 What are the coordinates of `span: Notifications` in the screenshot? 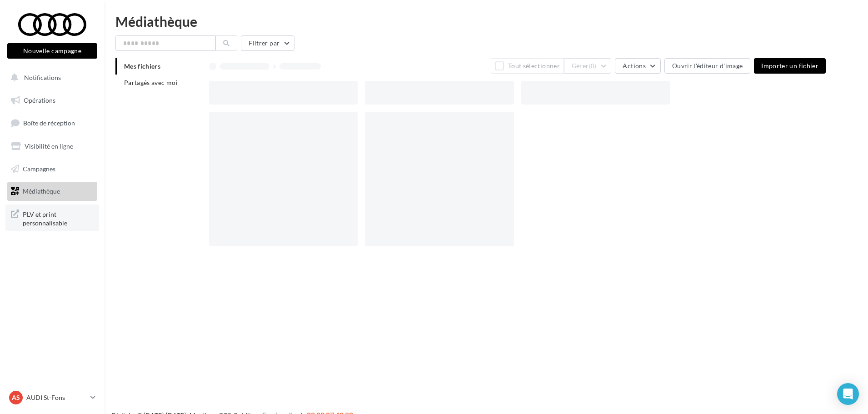 It's located at (42, 77).